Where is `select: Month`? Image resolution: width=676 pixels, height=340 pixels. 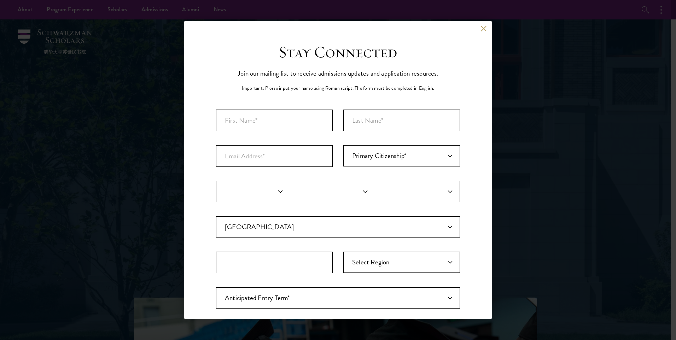 select: Month is located at coordinates (253, 192).